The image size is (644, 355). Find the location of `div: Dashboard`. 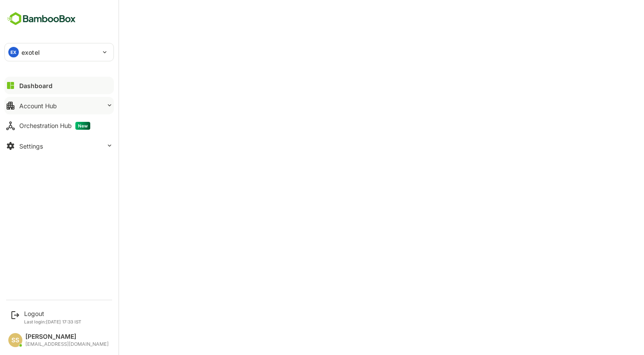

div: Dashboard is located at coordinates (36, 86).